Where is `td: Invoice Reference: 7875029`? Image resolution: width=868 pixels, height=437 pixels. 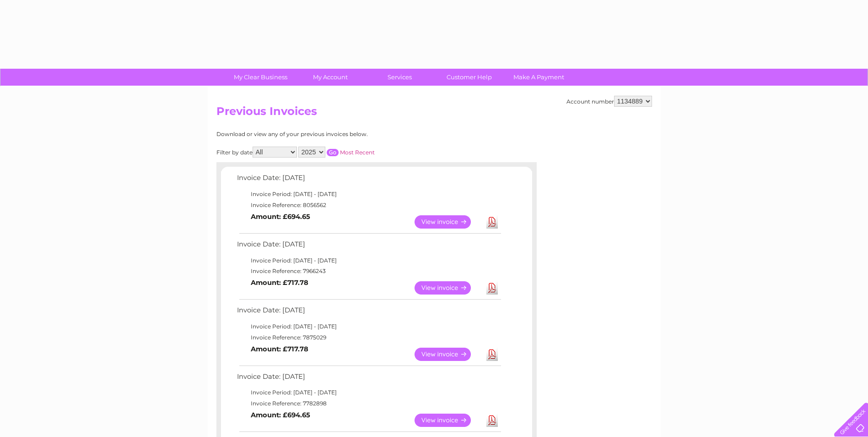
td: Invoice Reference: 7875029 is located at coordinates (368, 338).